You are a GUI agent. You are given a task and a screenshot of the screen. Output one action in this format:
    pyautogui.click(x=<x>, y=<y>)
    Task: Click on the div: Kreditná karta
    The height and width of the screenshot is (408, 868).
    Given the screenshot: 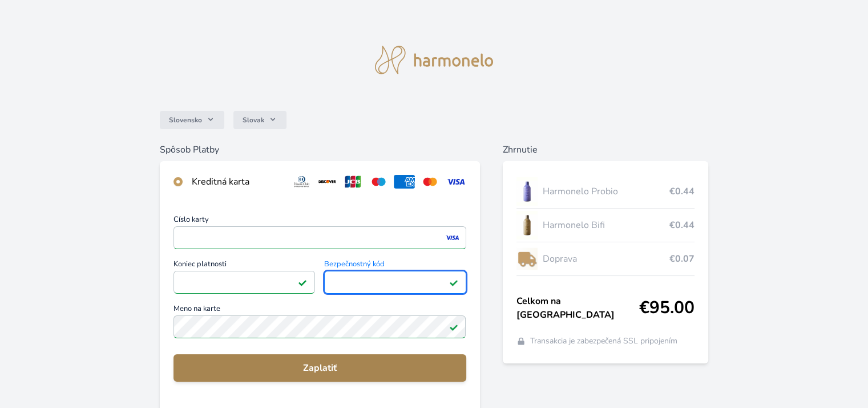 What is the action you would take?
    pyautogui.click(x=237, y=182)
    